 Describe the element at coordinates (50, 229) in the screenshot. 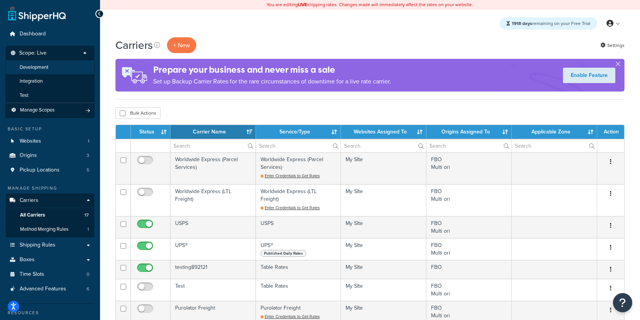

I see `a: Method Merging Rules 1` at that location.